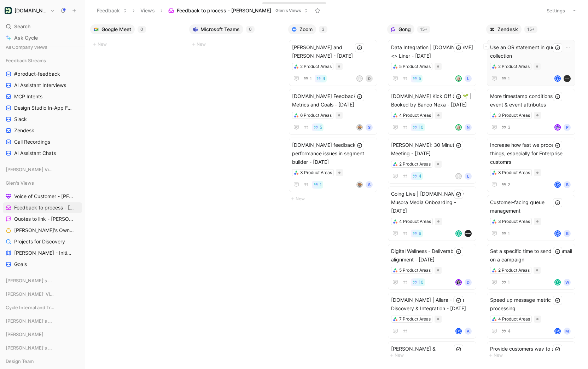 The height and width of the screenshot is (369, 588). Describe the element at coordinates (504, 29) in the screenshot. I see `button: Zendesk` at that location.